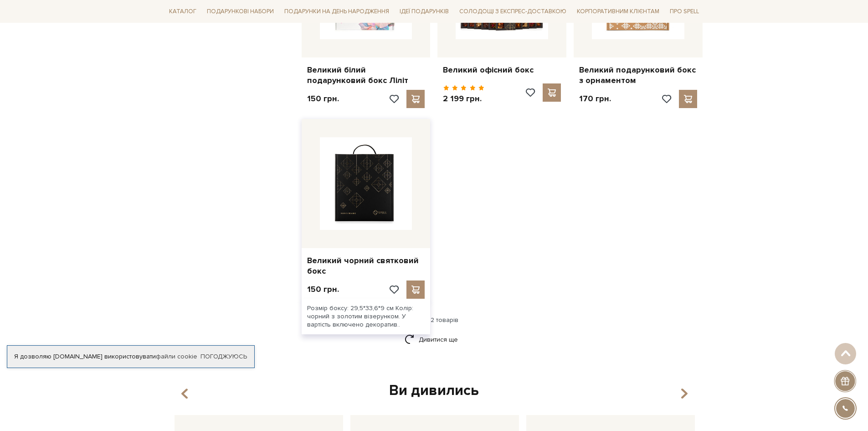 This screenshot has width=868, height=431. Describe the element at coordinates (240, 12) in the screenshot. I see `a: Подарункові набори` at that location.